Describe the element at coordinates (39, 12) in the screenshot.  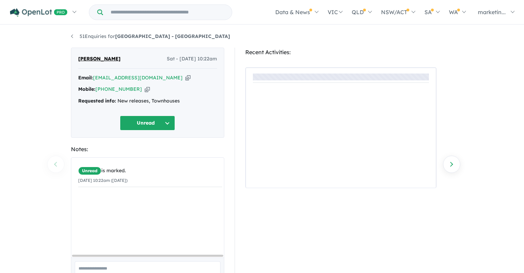
I see `img: Openlot PRO Logo White` at that location.